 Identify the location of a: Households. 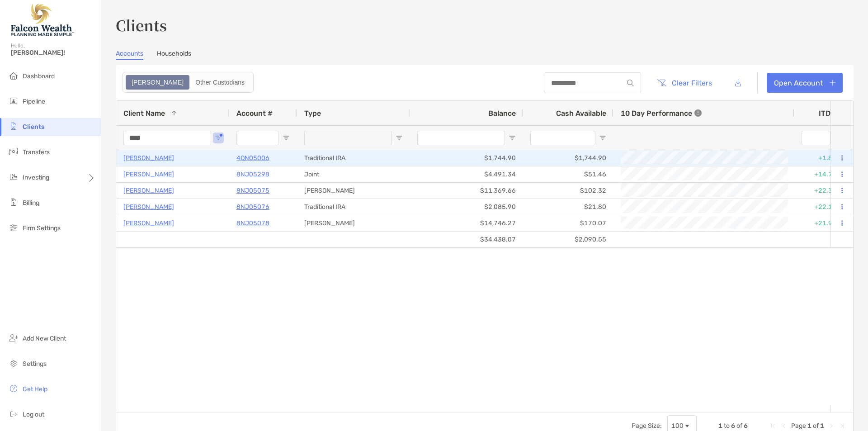
(174, 55).